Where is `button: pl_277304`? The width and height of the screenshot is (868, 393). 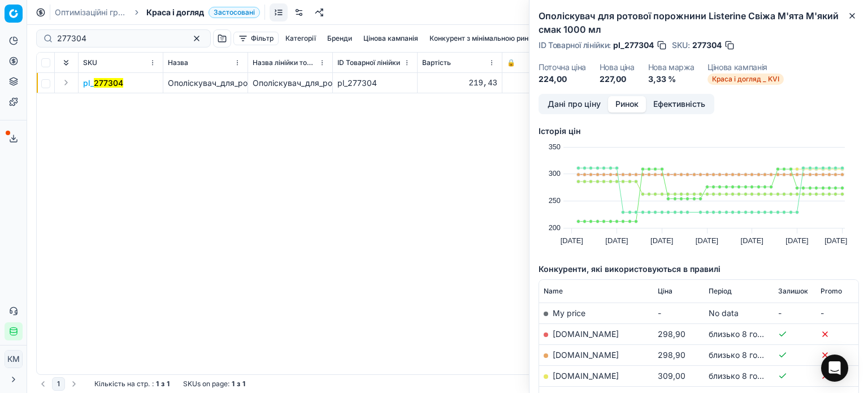 button: pl_277304 is located at coordinates (103, 83).